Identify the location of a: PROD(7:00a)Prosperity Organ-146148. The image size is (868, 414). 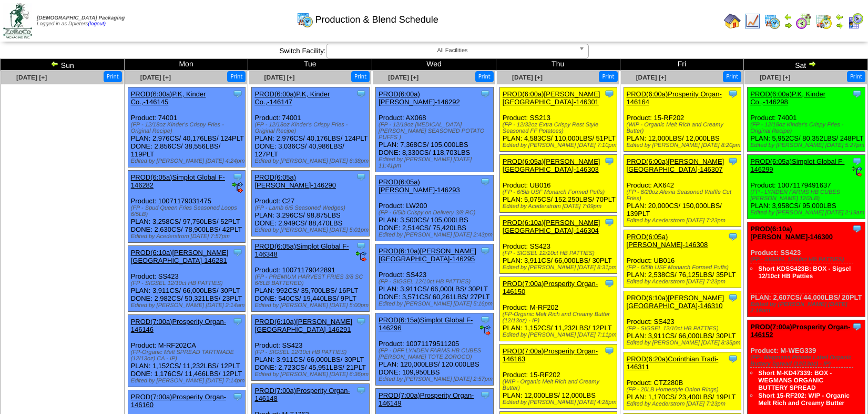
(302, 394).